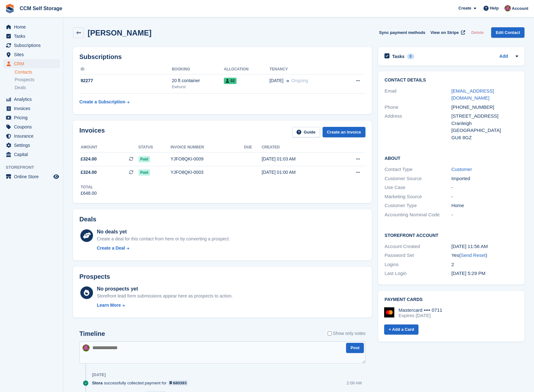  I want to click on a: + Add a Card, so click(401, 329).